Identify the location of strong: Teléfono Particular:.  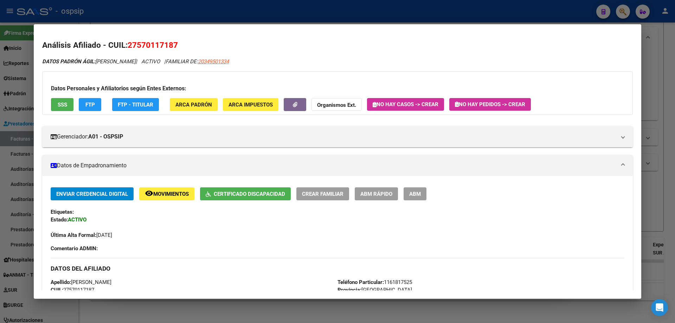
(361, 282).